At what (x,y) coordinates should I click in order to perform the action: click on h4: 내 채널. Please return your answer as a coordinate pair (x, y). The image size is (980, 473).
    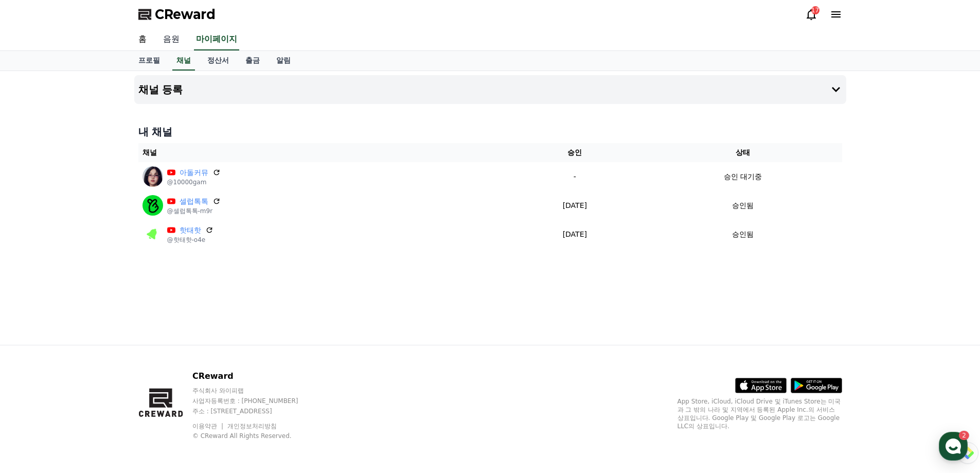
    Looking at the image, I should click on (490, 132).